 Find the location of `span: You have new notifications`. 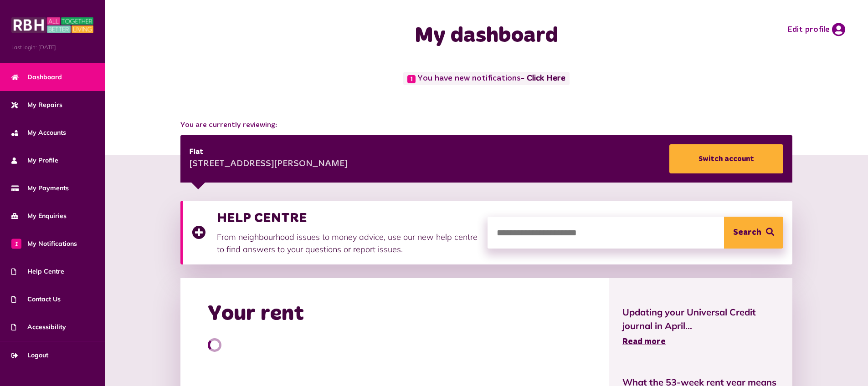

span: You have new notifications is located at coordinates (486, 78).